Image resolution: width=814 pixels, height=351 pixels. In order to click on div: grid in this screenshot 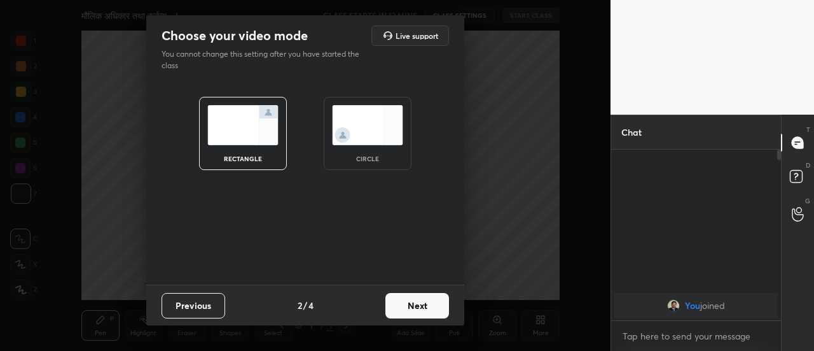, I will do `click(696, 305)`.